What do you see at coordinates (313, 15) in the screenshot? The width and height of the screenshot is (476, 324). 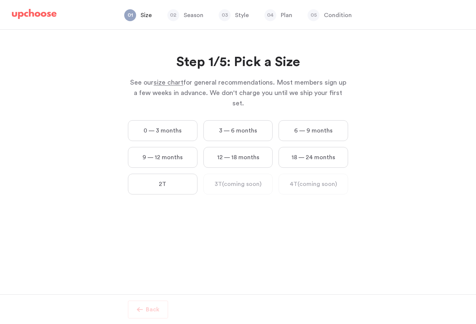 I see `span: 05` at bounding box center [313, 15].